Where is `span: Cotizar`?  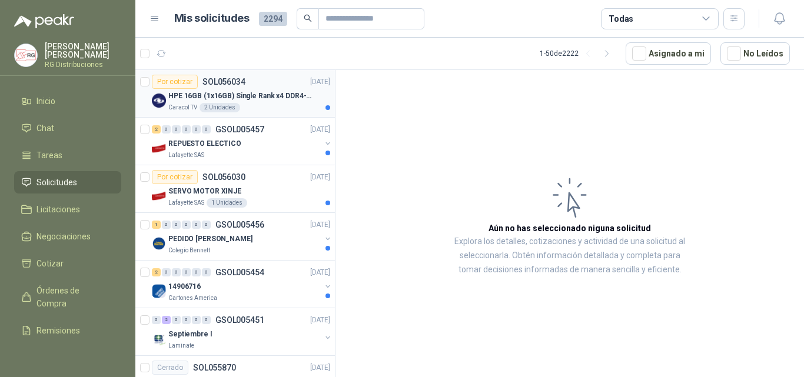
span: Cotizar is located at coordinates (50, 264).